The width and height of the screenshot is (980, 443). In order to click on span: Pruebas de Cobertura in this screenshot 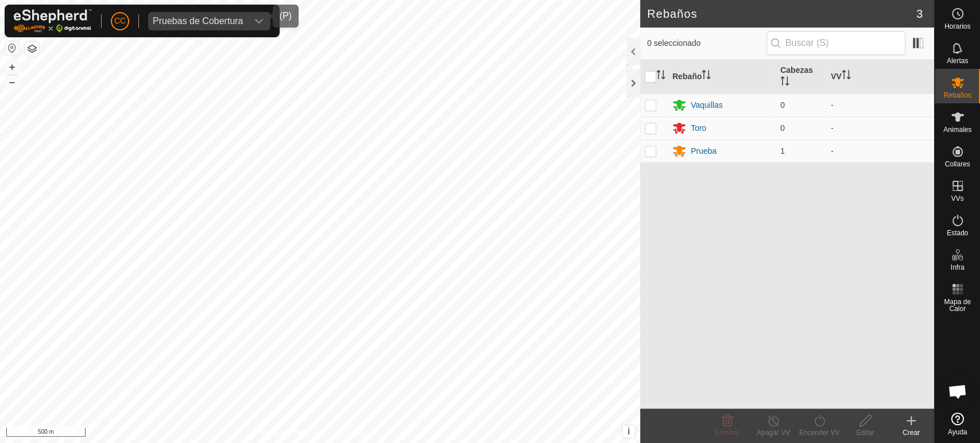, I will do `click(198, 21)`.